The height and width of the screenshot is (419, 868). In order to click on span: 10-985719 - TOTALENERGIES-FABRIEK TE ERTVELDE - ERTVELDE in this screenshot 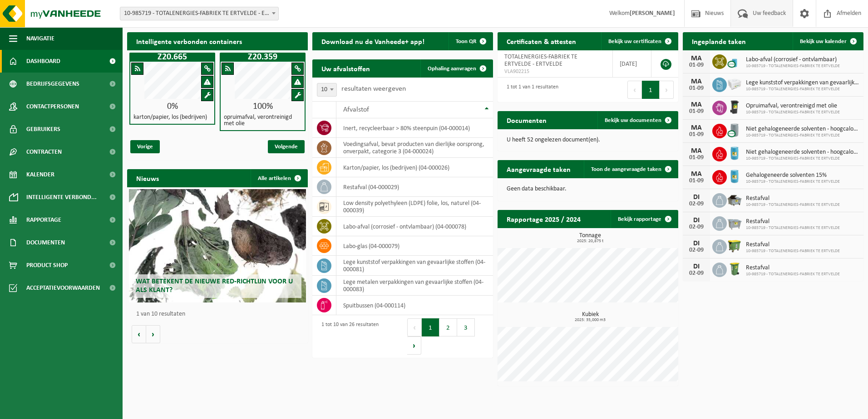, I will do `click(199, 13)`.